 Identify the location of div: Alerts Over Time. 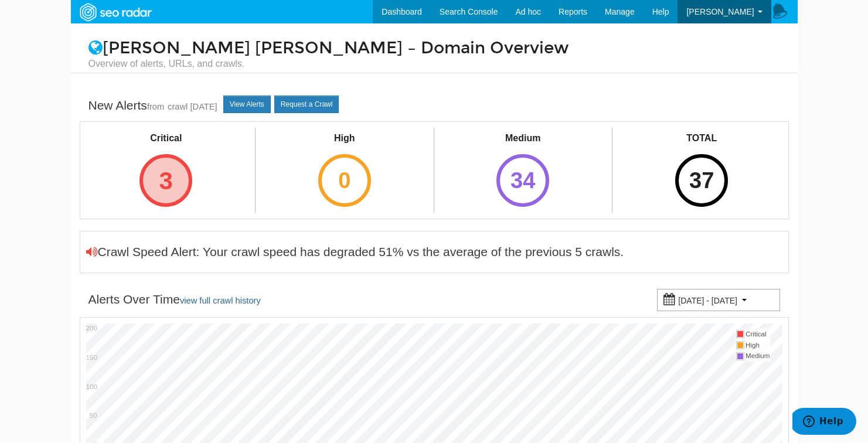
(175, 300).